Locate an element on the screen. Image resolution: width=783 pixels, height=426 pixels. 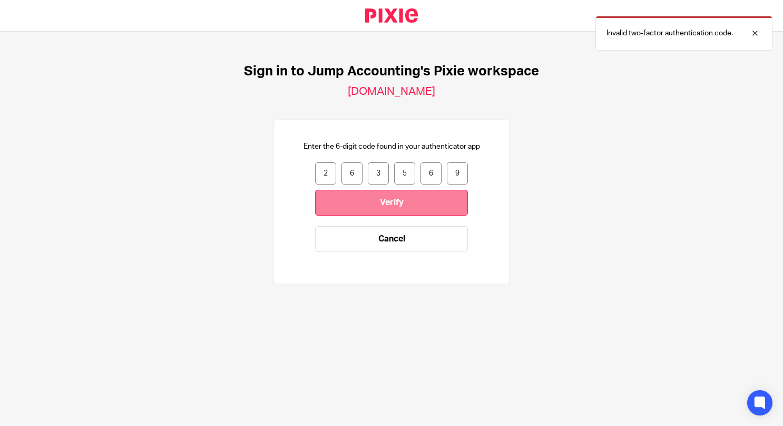
p: Invalid two-factor authentication code. is located at coordinates (670, 33).